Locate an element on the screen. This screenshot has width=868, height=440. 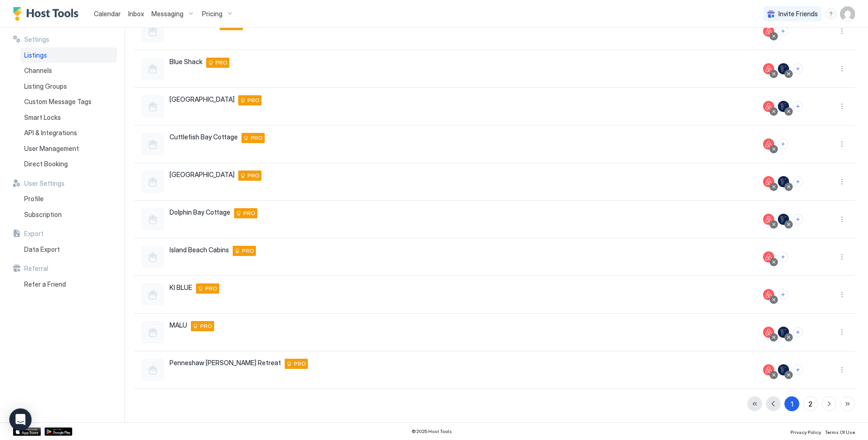
div: Google Play Store is located at coordinates (58, 432).